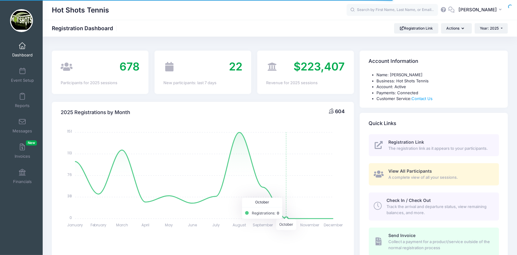  Describe the element at coordinates (239, 224) in the screenshot. I see `tspan: August` at that location.